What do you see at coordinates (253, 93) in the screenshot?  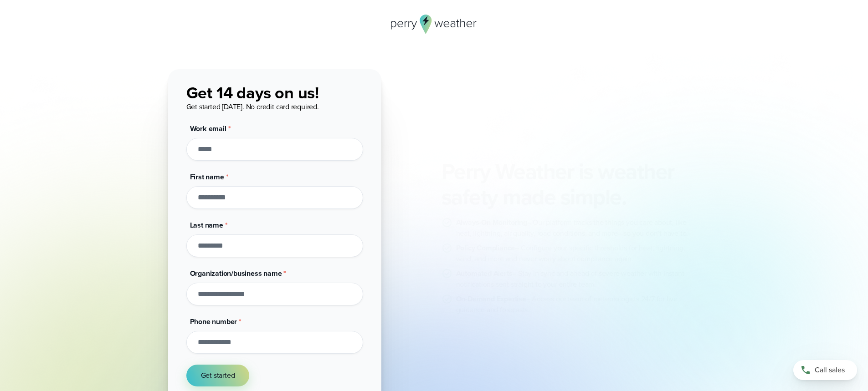 I see `span: Get 14 days on us!` at bounding box center [253, 93].